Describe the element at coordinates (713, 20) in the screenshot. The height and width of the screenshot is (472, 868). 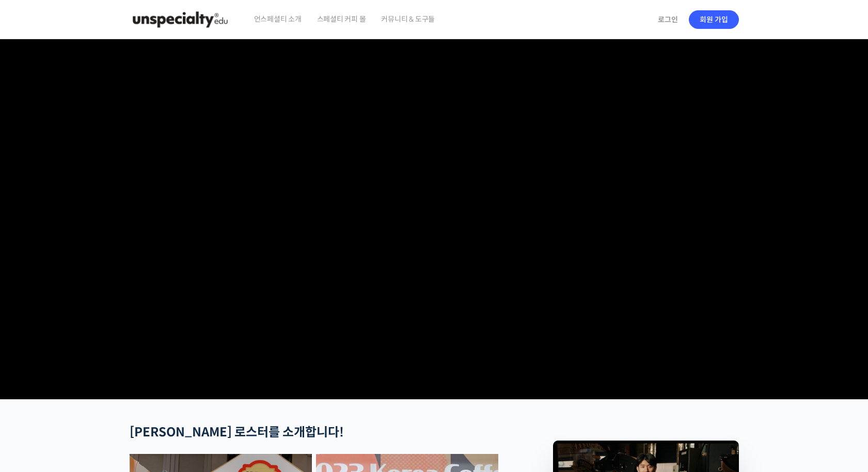
I see `a: 회원 가입` at that location.